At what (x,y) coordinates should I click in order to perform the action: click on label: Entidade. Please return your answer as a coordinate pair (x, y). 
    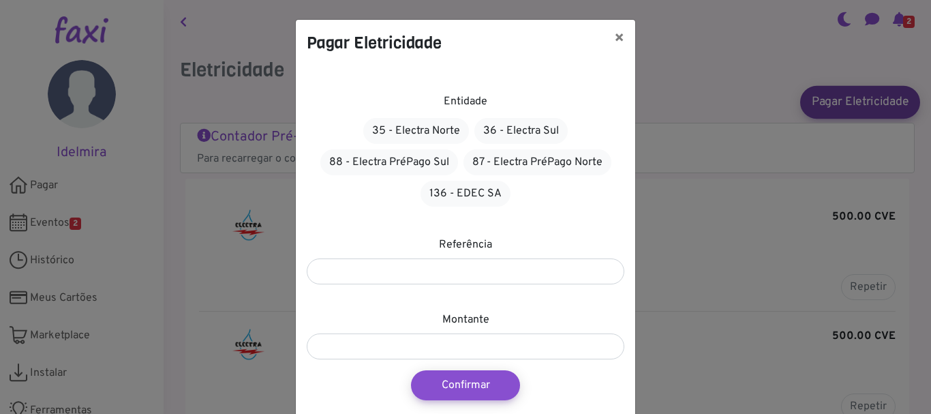
    Looking at the image, I should click on (466, 102).